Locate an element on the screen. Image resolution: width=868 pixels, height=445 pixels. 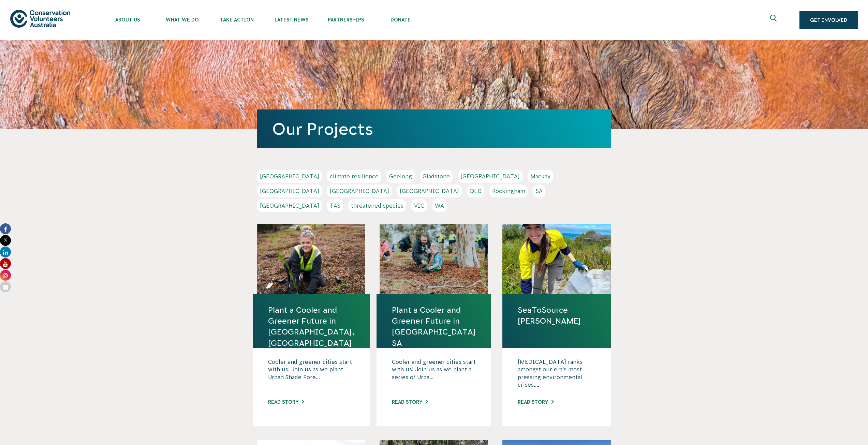
a: VIC is located at coordinates (419, 206).